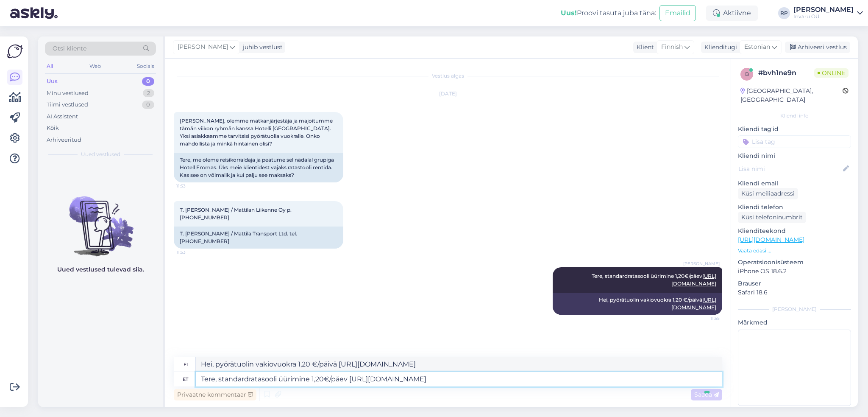 This screenshot has width=868, height=417. I want to click on div: Arhiveeri vestlus, so click(818, 47).